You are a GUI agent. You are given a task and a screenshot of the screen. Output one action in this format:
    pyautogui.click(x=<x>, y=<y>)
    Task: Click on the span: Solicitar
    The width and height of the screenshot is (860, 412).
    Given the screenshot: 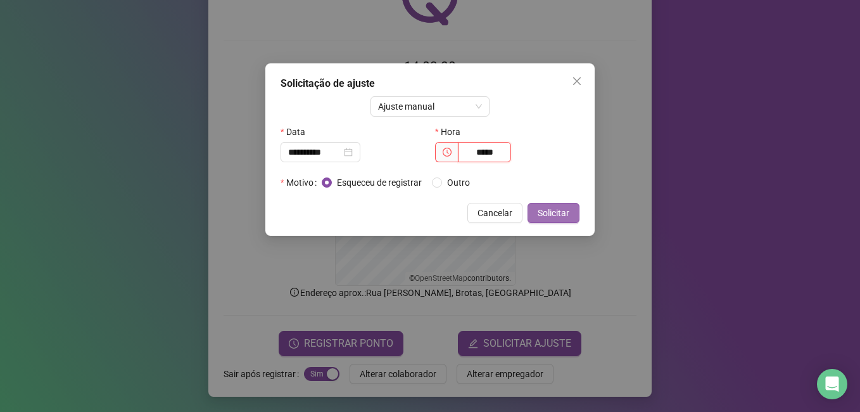 What is the action you would take?
    pyautogui.click(x=553, y=213)
    